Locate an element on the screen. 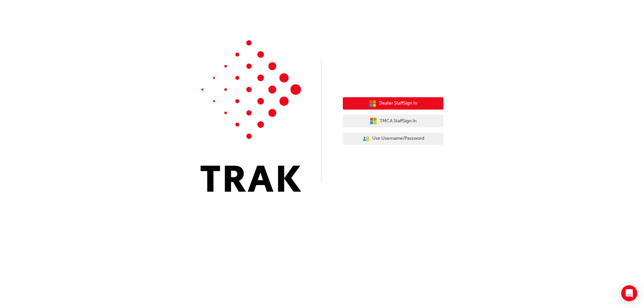 The image size is (644, 308). button: TMCA StaffSign In is located at coordinates (393, 121).